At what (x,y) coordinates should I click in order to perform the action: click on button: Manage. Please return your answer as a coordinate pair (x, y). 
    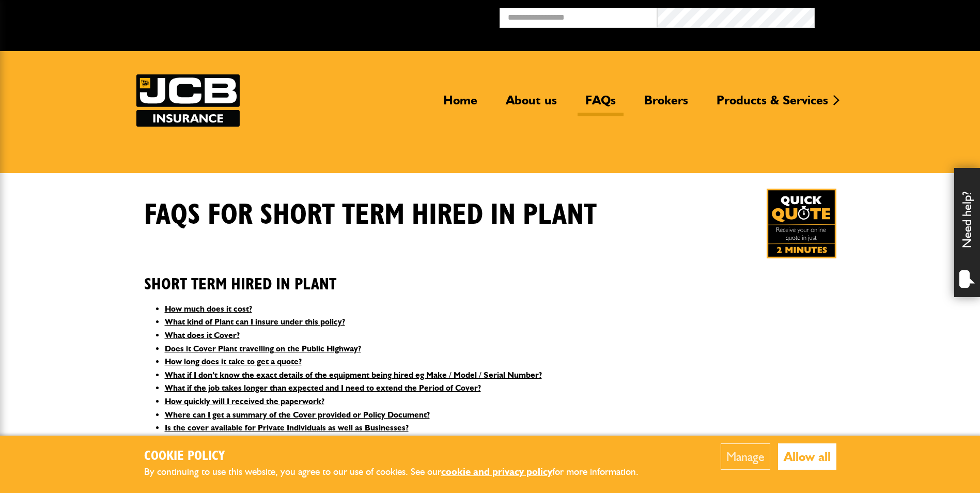
    Looking at the image, I should click on (746, 456).